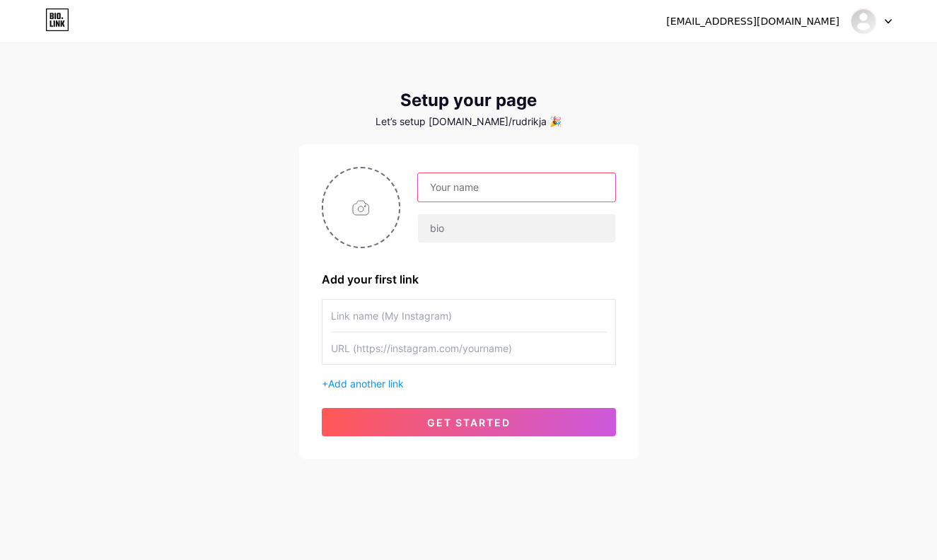 This screenshot has width=937, height=560. Describe the element at coordinates (366, 383) in the screenshot. I see `span: Add another link` at that location.